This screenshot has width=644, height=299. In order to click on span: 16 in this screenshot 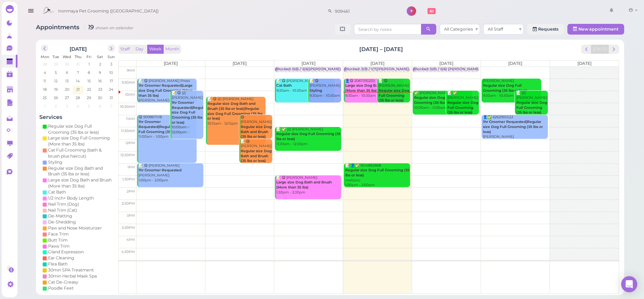, I will do `click(100, 81)`.